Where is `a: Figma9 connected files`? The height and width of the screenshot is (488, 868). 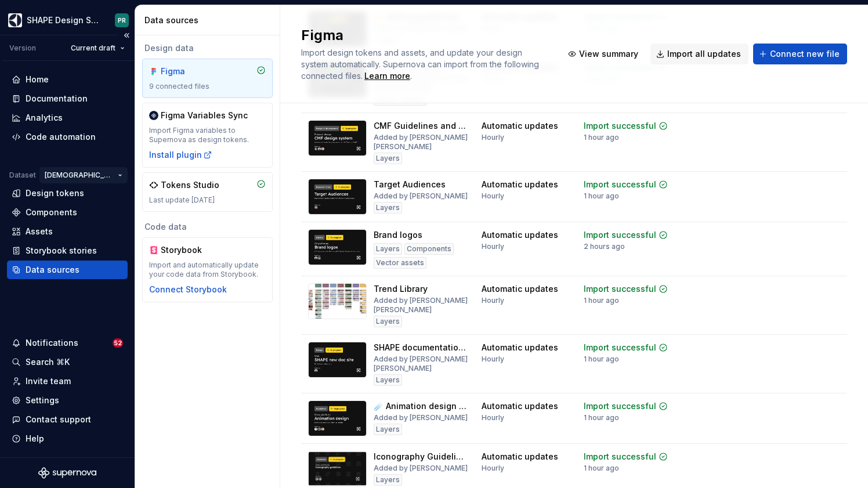
a: Figma9 connected files is located at coordinates (207, 78).